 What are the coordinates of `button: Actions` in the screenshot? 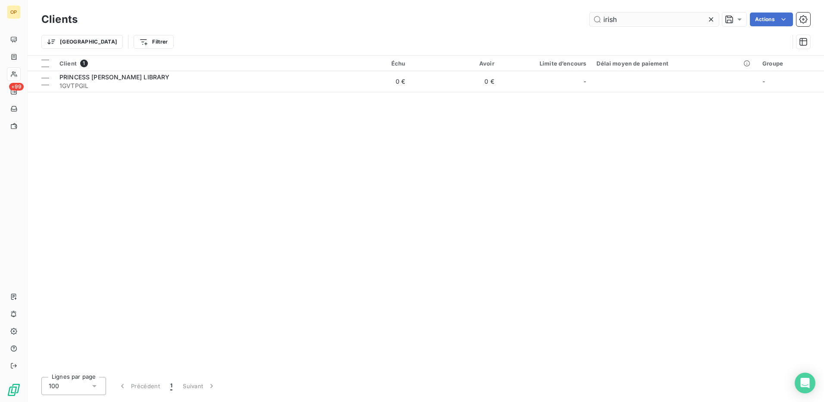 It's located at (771, 19).